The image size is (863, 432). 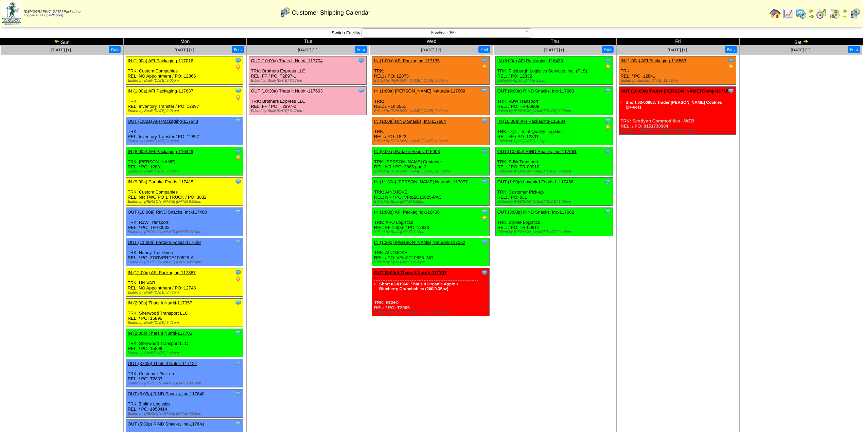 What do you see at coordinates (185, 42) in the screenshot?
I see `td: Mon` at bounding box center [185, 42].